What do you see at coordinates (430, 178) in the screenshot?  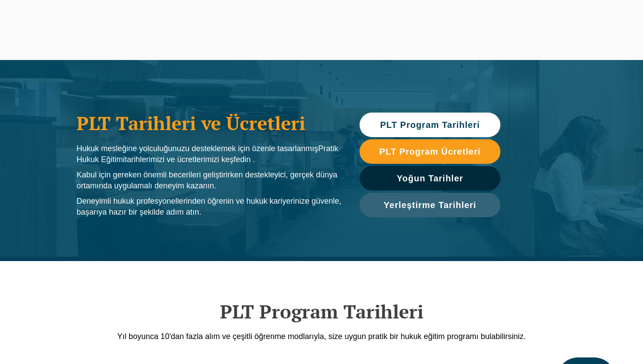 I see `a: Yoğun Tarihler` at bounding box center [430, 178].